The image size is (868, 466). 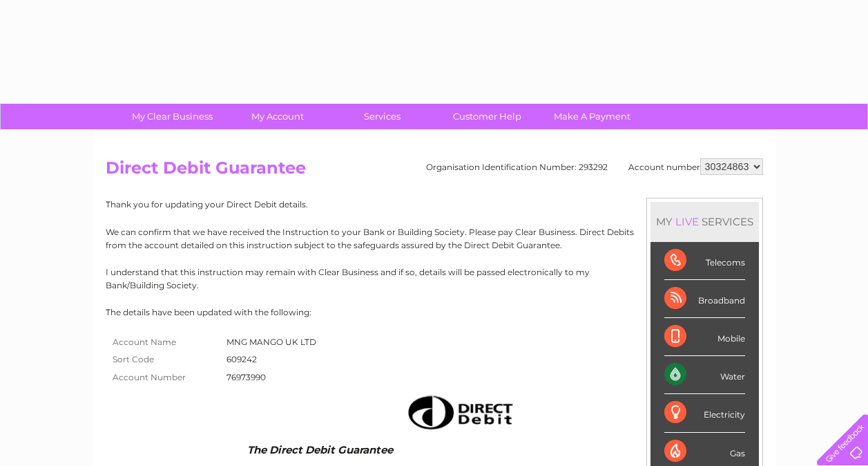 What do you see at coordinates (594, 166) in the screenshot?
I see `div: Organisation Identification Number: 293292 Account number` at bounding box center [594, 166].